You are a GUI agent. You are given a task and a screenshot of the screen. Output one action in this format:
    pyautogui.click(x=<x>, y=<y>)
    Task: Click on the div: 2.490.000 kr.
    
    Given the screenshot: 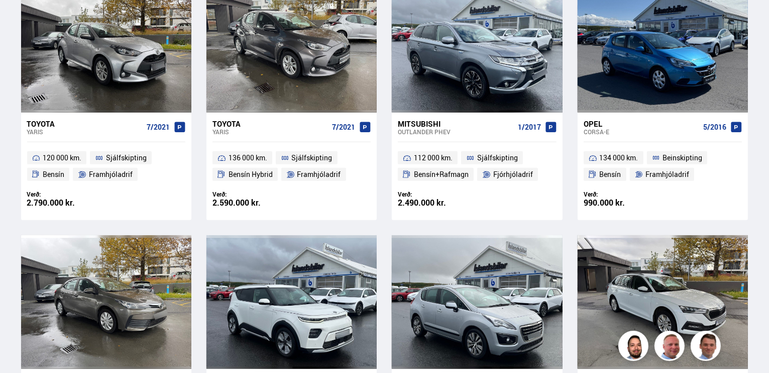 What is the action you would take?
    pyautogui.click(x=438, y=202)
    